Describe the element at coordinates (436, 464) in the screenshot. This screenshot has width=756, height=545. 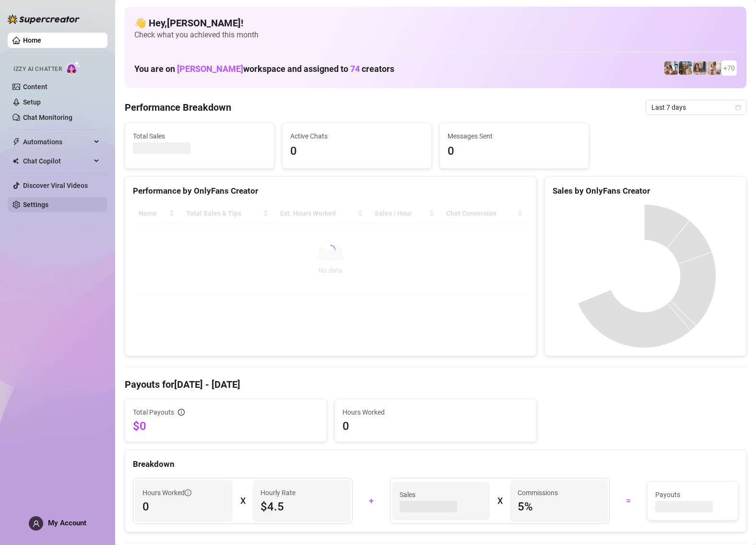
I see `div: Breakdown` at that location.